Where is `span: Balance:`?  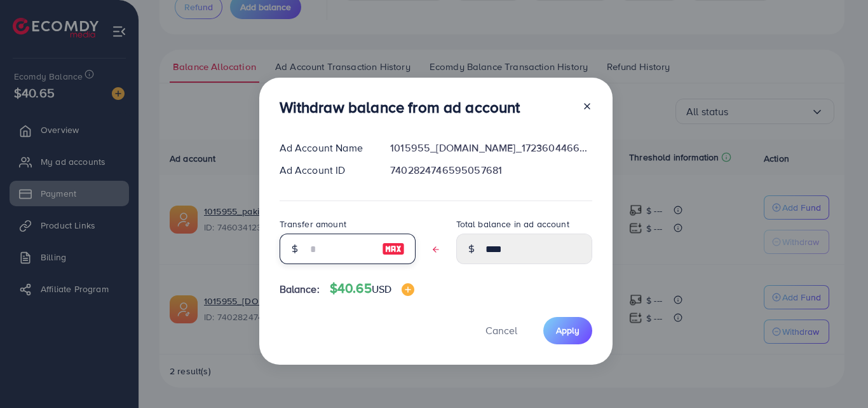 span: Balance: is located at coordinates (299, 289).